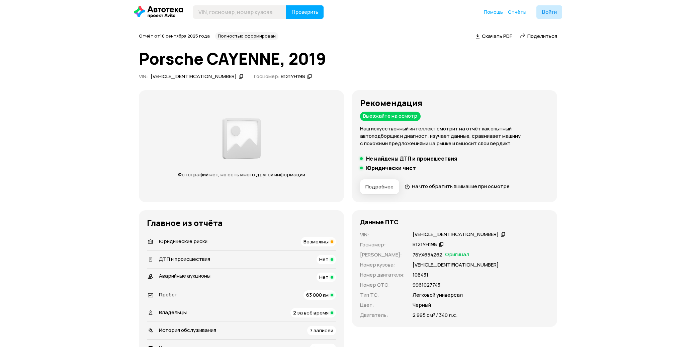 The height and width of the screenshot is (347, 696). What do you see at coordinates (382, 275) in the screenshot?
I see `p: Номер двигателя :` at bounding box center [382, 275].